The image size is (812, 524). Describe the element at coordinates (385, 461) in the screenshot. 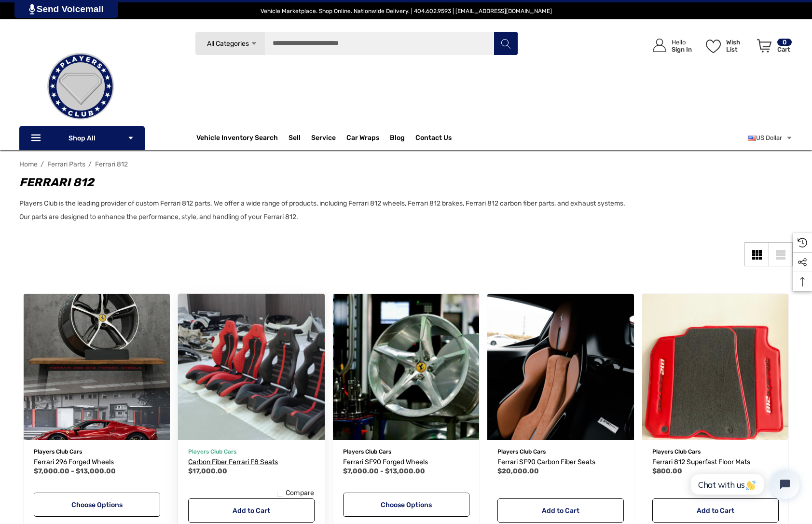

I see `span: Ferrari SF90 Forged Wheels` at that location.